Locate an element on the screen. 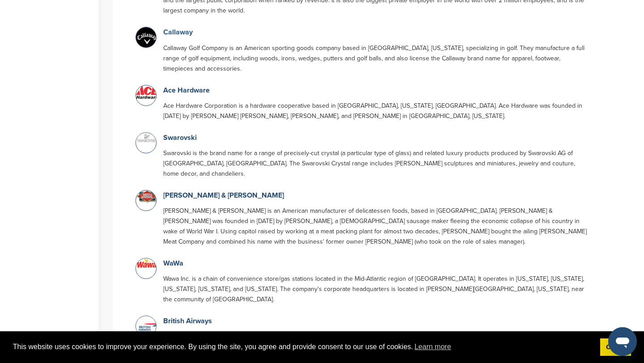 Image resolution: width=644 pixels, height=363 pixels. p: Swarovski is the brand name for a range of precisely-cut crystal (a particular type of glass) and... is located at coordinates (377, 163).